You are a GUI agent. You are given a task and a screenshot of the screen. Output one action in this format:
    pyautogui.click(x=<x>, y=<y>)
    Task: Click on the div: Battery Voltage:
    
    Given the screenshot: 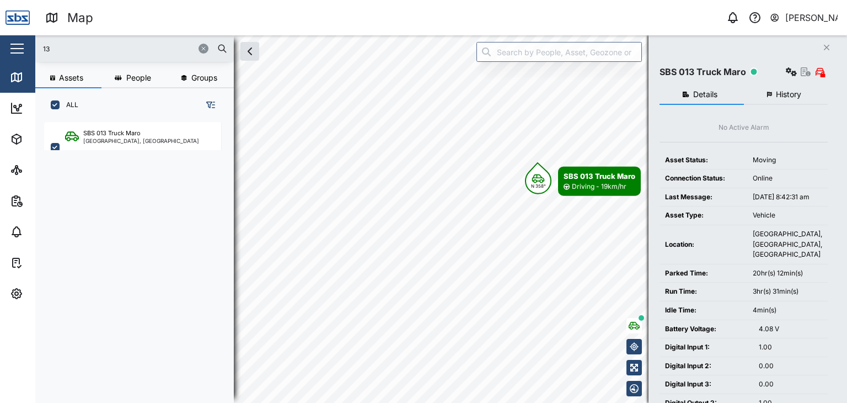 What is the action you would take?
    pyautogui.click(x=707, y=329)
    